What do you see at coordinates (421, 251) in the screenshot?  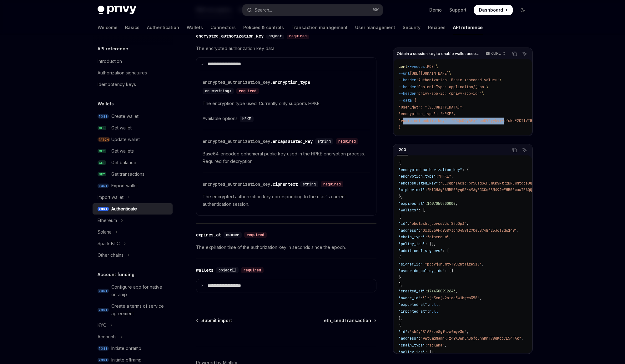 I see `span: "additional_signers"` at bounding box center [421, 251].